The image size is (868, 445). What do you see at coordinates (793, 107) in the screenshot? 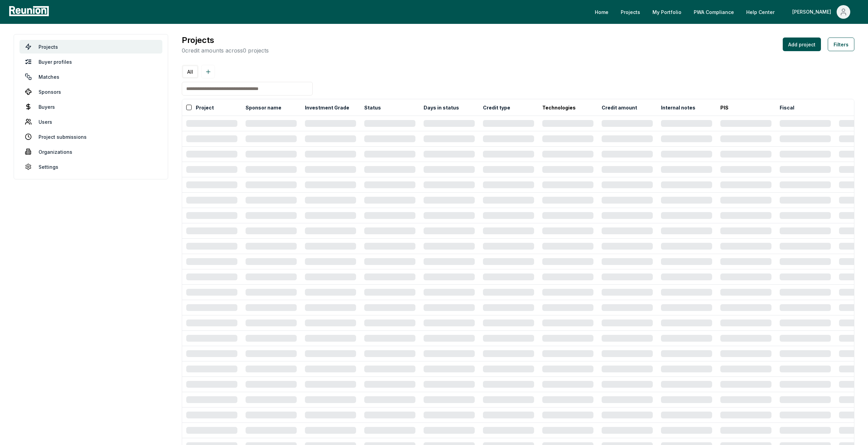
I see `button: Fiscal year` at bounding box center [793, 107].